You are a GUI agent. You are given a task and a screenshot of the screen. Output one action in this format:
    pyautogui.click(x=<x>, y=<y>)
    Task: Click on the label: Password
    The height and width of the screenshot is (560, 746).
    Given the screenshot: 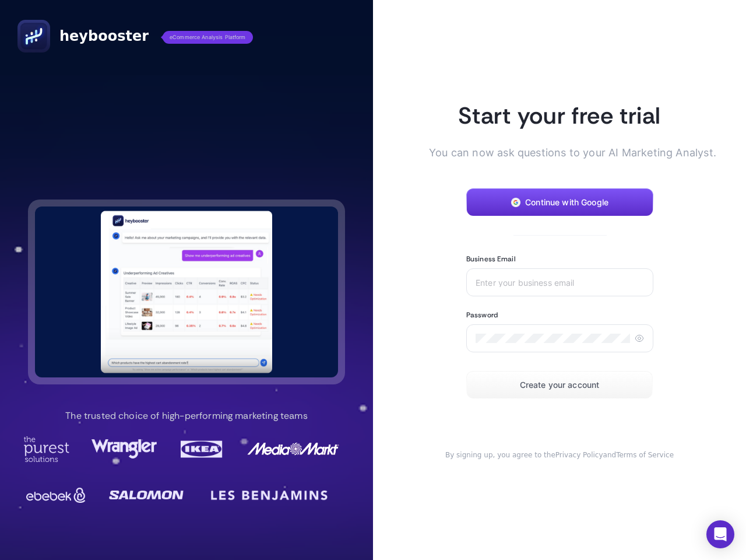 What is the action you would take?
    pyautogui.click(x=482, y=315)
    